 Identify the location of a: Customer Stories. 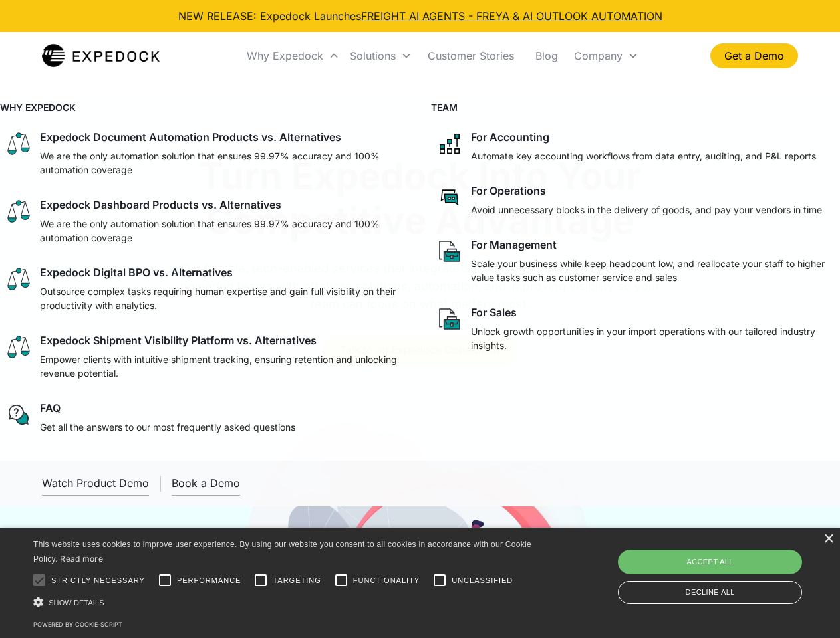
(471, 56).